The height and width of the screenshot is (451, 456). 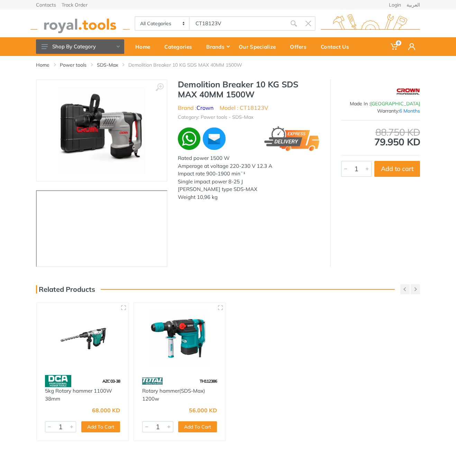 What do you see at coordinates (214, 139) in the screenshot?
I see `img: ma.webp` at bounding box center [214, 139].